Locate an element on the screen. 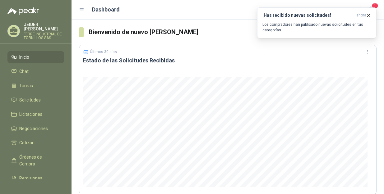 This screenshot has height=194, width=384. a: Negociaciones is located at coordinates (36, 129).